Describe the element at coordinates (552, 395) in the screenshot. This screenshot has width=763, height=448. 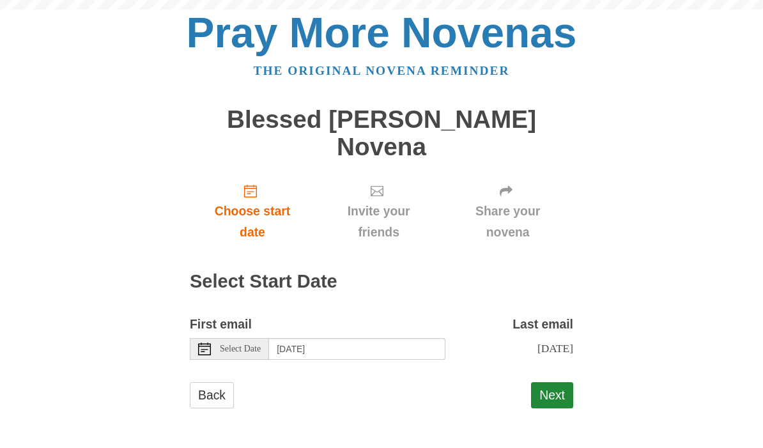
I see `button: Next` at that location.